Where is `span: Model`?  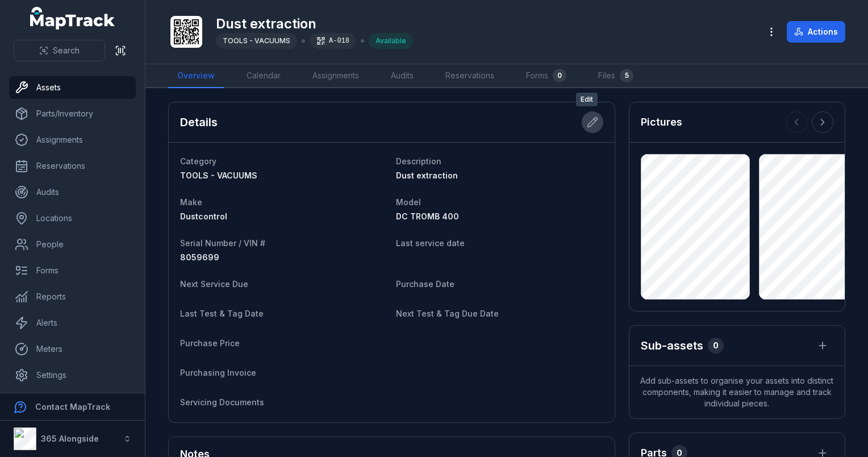 span: Model is located at coordinates (409, 202).